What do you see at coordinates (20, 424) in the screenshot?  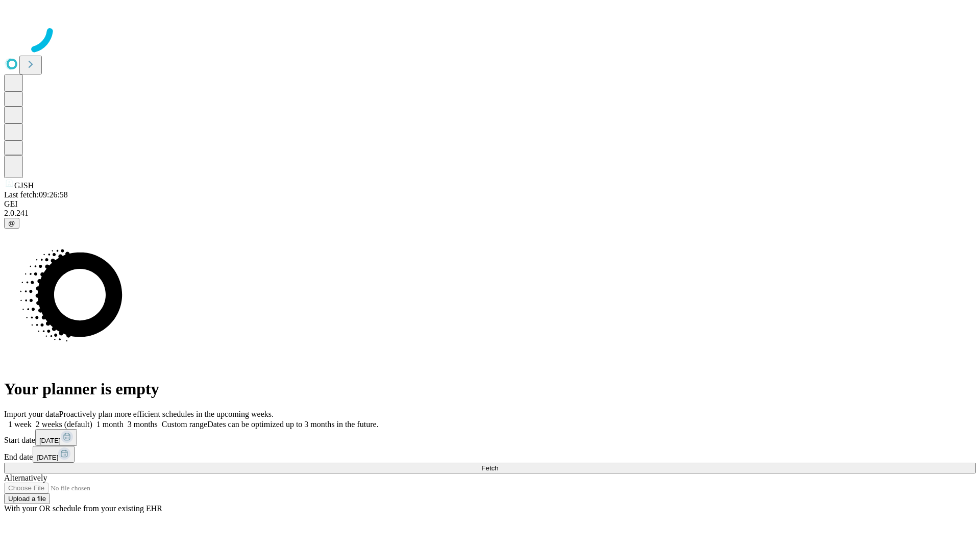 I see `span: 1 week` at bounding box center [20, 424].